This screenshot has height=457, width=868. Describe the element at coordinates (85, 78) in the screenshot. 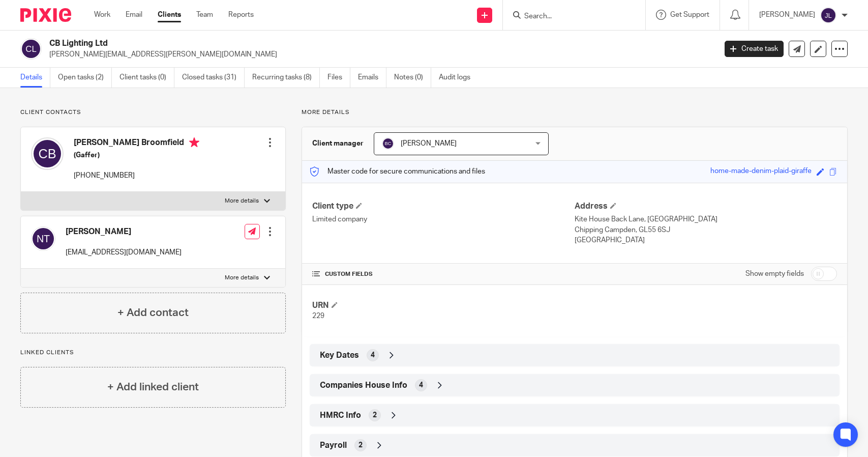

I see `a: Open tasks (2)` at that location.